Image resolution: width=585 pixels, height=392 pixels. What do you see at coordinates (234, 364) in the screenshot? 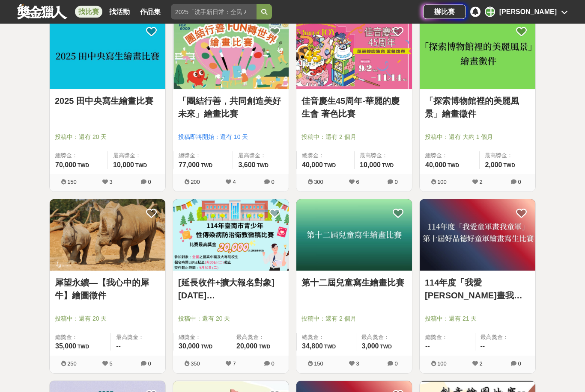
I see `span: 7` at bounding box center [234, 364].